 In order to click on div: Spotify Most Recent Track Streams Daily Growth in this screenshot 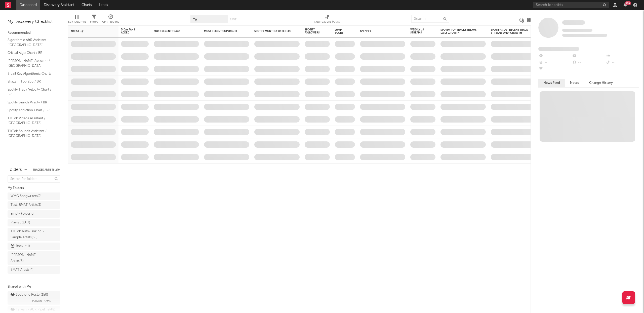, I will do `click(510, 32)`.